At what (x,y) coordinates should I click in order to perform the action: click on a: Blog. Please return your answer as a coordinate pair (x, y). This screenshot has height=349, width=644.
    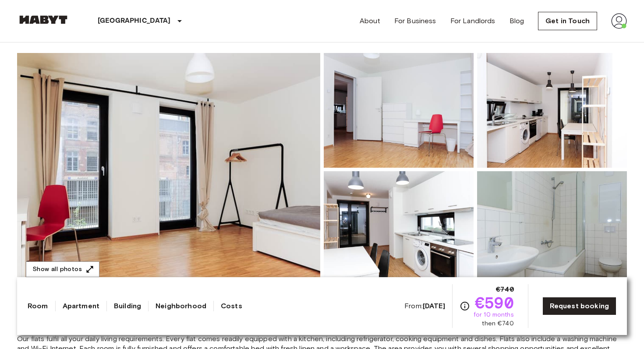
    Looking at the image, I should click on (516, 21).